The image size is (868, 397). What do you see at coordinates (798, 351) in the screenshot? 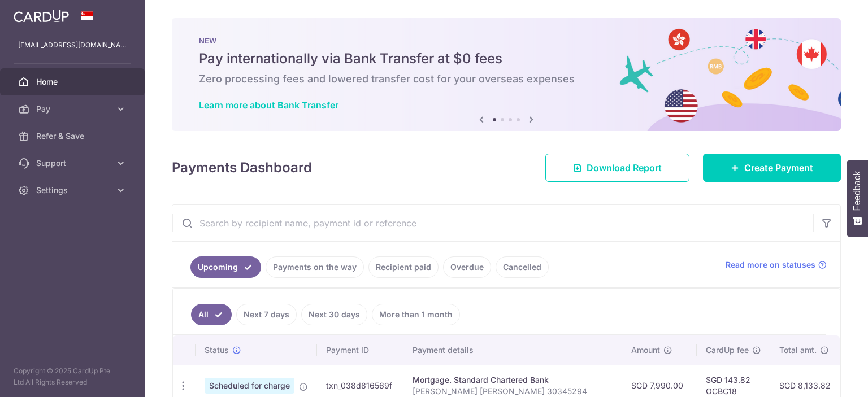
I see `span: Total amt.` at bounding box center [798, 351].